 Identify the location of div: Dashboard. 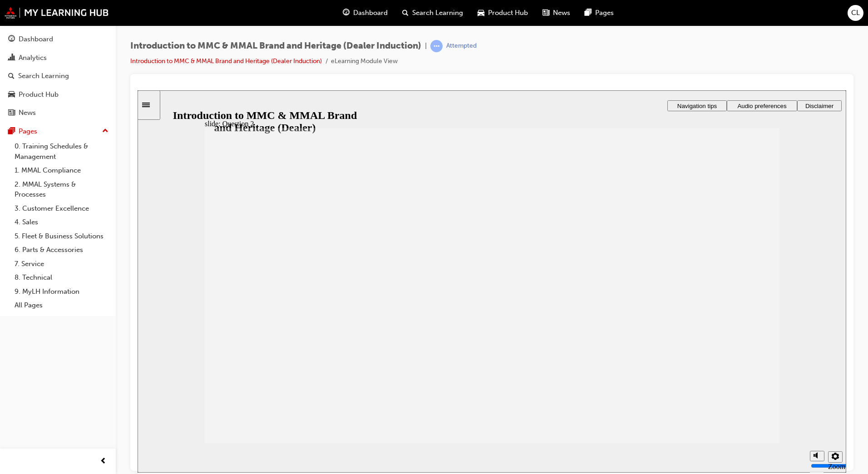
(36, 39).